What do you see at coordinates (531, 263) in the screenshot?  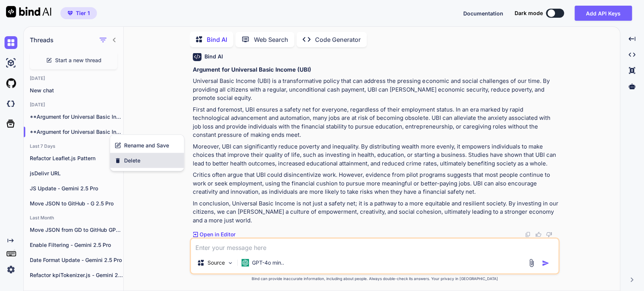 I see `img: attachment` at bounding box center [531, 263].